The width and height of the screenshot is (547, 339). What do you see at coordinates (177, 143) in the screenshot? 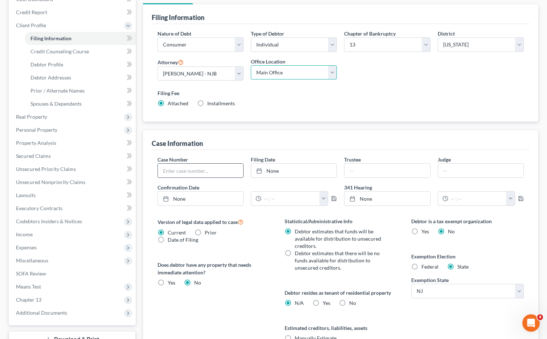
I see `div: Case Information` at bounding box center [177, 143].